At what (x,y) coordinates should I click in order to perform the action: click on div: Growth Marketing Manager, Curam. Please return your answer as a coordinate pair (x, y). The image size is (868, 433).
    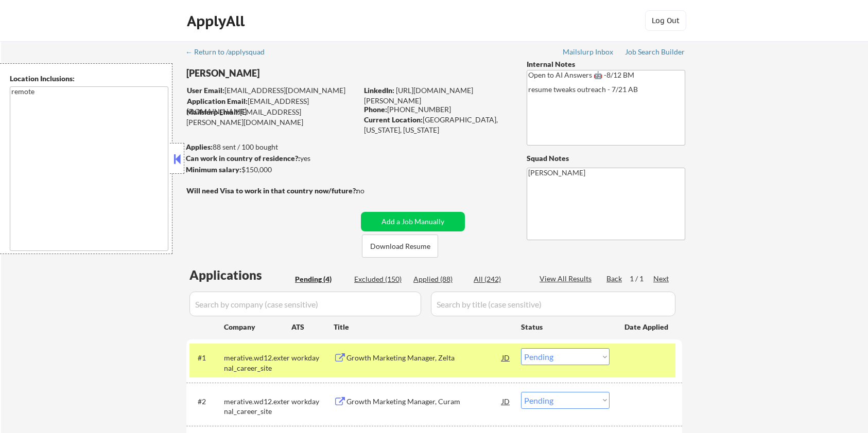
    Looking at the image, I should click on (424, 402).